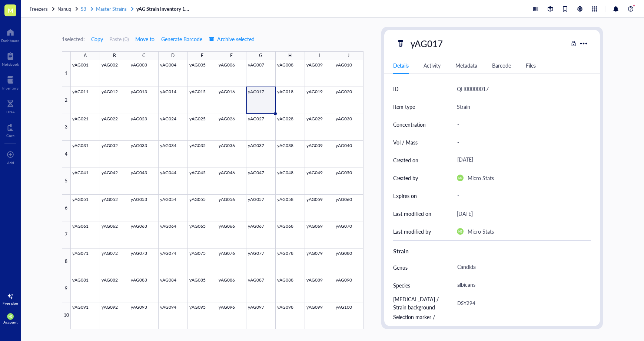 The height and width of the screenshot is (341, 644). What do you see at coordinates (43, 9) in the screenshot?
I see `a: Freezers` at bounding box center [43, 9].